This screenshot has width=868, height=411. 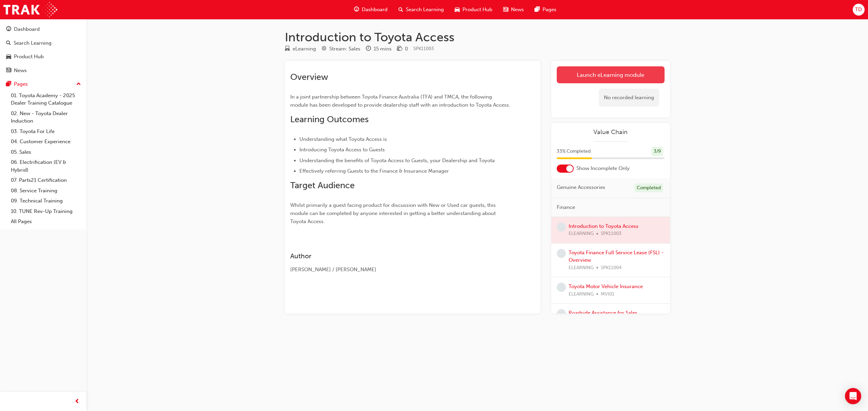 I want to click on span: Learning Outcomes, so click(x=329, y=119).